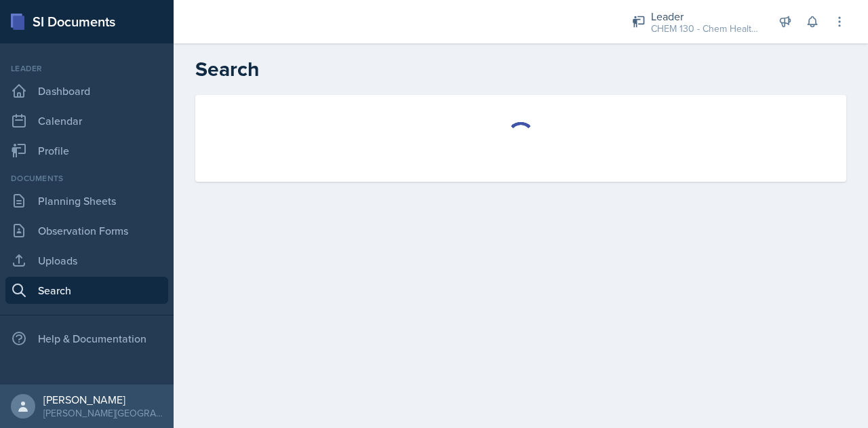 The height and width of the screenshot is (428, 868). What do you see at coordinates (87, 231) in the screenshot?
I see `a: Observation Forms` at bounding box center [87, 231].